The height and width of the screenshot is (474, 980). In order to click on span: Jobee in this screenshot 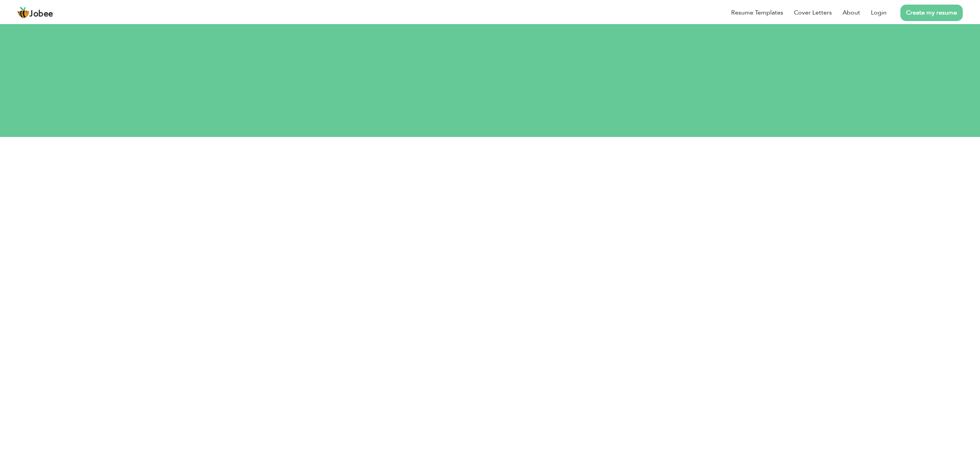, I will do `click(42, 14)`.